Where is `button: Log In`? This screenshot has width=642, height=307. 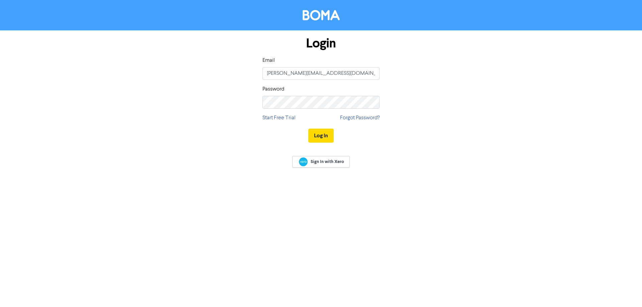 button: Log In is located at coordinates (321, 136).